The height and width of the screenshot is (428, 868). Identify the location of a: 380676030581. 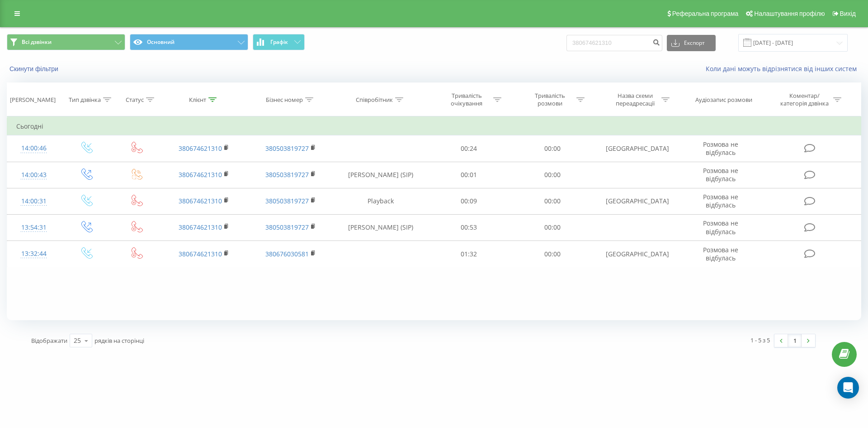
(287, 253).